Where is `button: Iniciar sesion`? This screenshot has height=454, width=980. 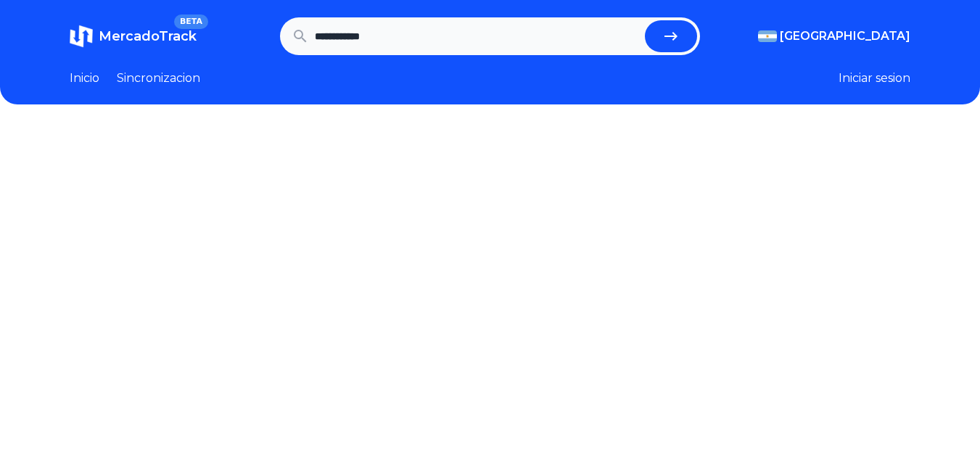 button: Iniciar sesion is located at coordinates (875, 79).